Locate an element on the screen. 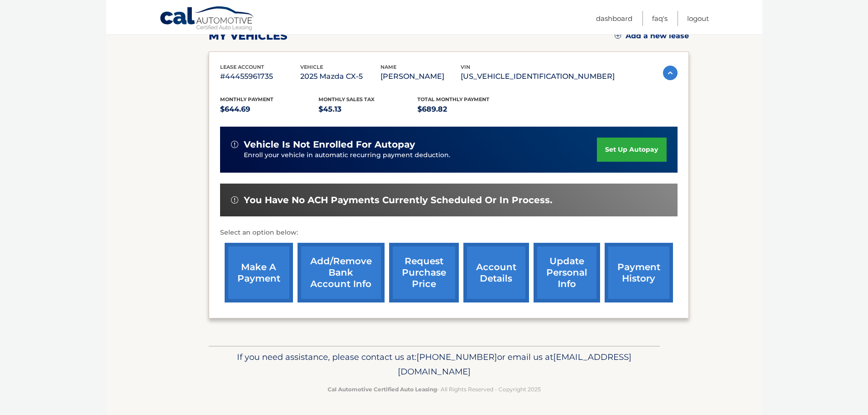 The image size is (868, 415). h2: my vehicles is located at coordinates (248, 36).